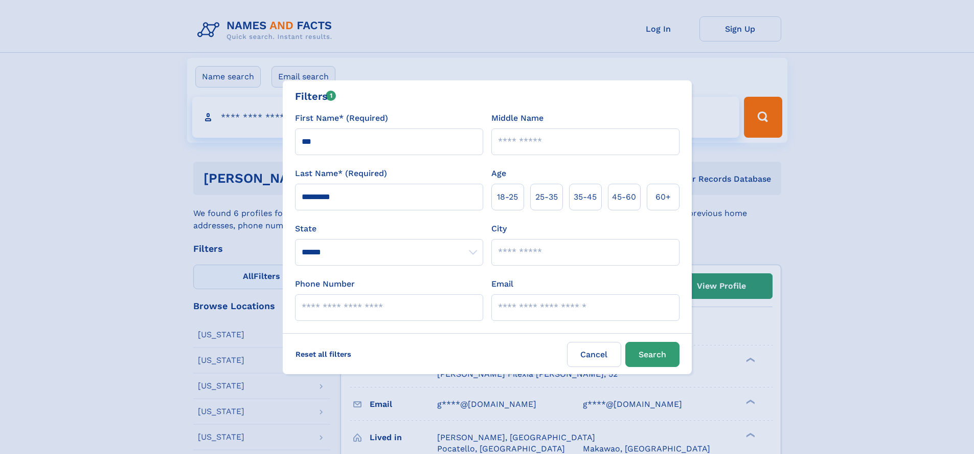  What do you see at coordinates (517, 118) in the screenshot?
I see `label: Middle Name` at bounding box center [517, 118].